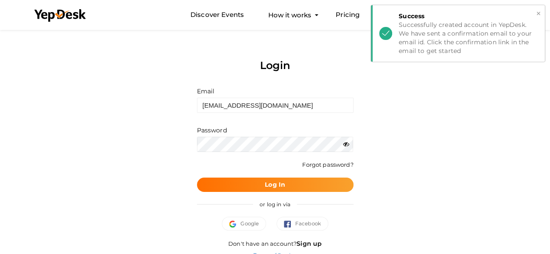  I want to click on button: Facebook, so click(302, 224).